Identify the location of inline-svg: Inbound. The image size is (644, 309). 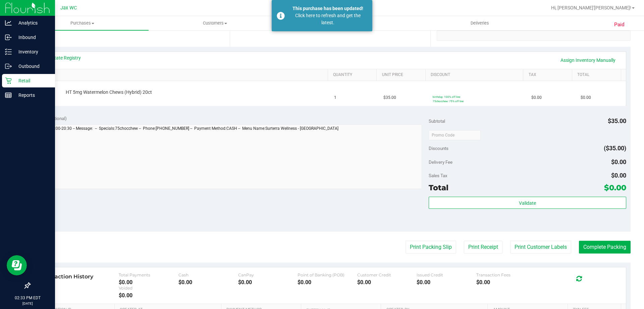
(8, 38).